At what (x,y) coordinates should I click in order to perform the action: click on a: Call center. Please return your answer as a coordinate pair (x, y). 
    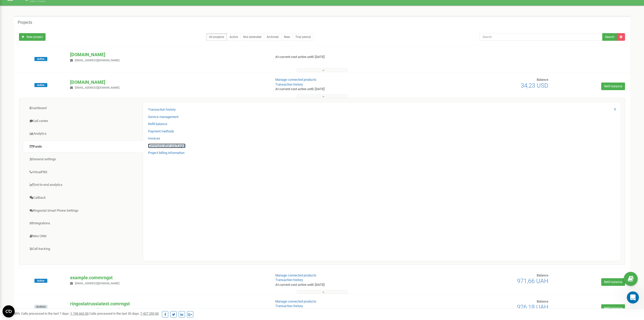
    Looking at the image, I should click on (83, 121).